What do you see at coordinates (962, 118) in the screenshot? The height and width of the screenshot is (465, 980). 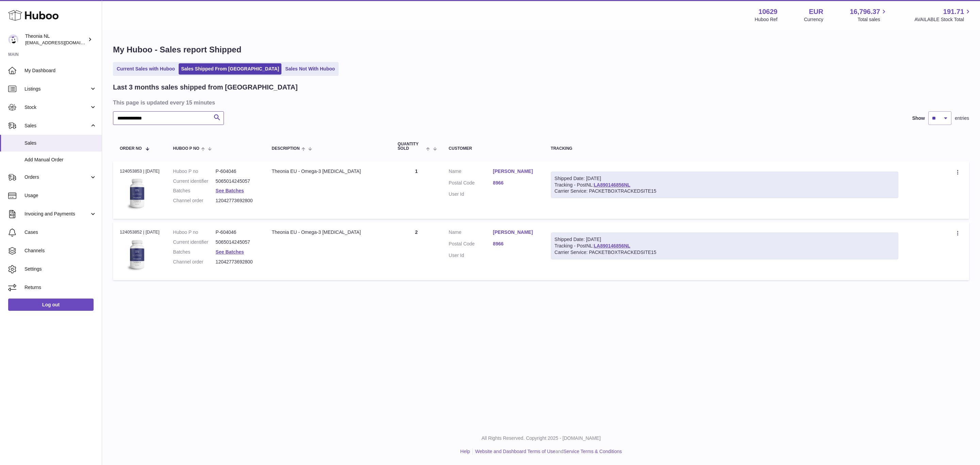 I see `span: entries` at bounding box center [962, 118].